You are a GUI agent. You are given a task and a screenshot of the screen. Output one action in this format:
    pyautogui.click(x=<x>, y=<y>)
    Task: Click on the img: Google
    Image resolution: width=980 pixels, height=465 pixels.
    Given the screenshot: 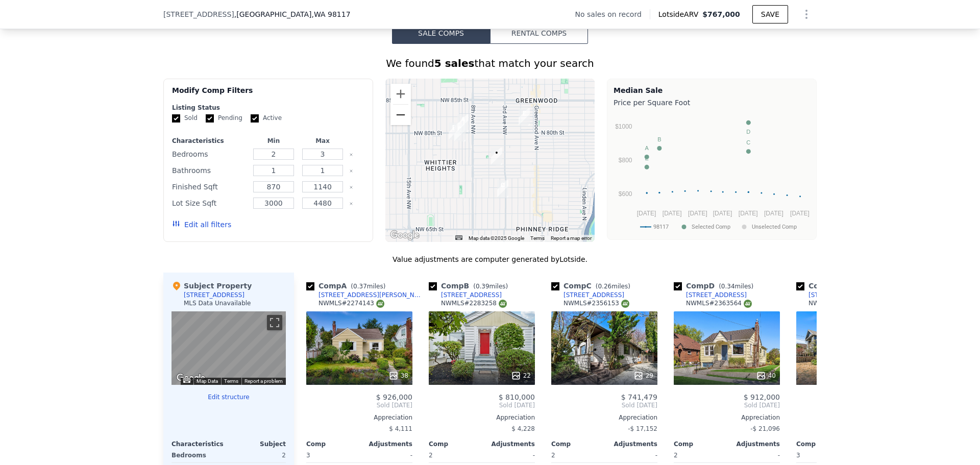 What is the action you would take?
    pyautogui.click(x=191, y=379)
    